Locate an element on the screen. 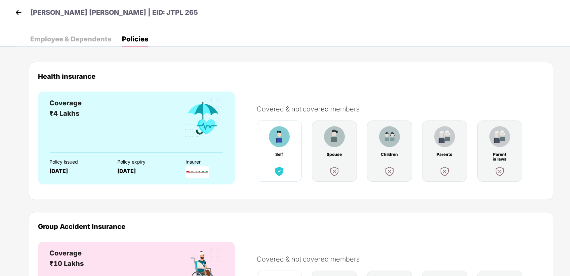 The height and width of the screenshot is (276, 570). div: Group Accident Insurance is located at coordinates (291, 226).